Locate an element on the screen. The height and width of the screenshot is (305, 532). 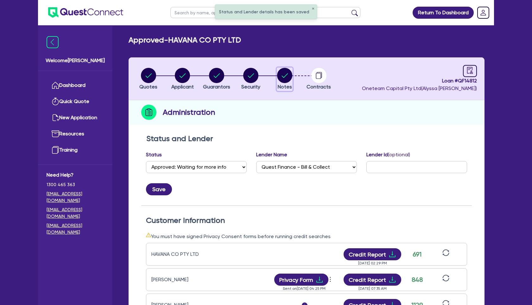
span: more is located at coordinates (330, 279).